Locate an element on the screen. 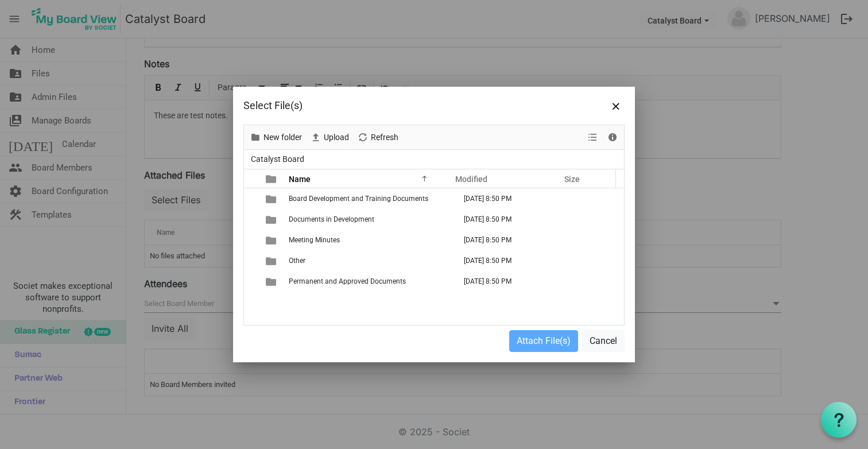 The width and height of the screenshot is (868, 449). button: Cancel is located at coordinates (604, 341).